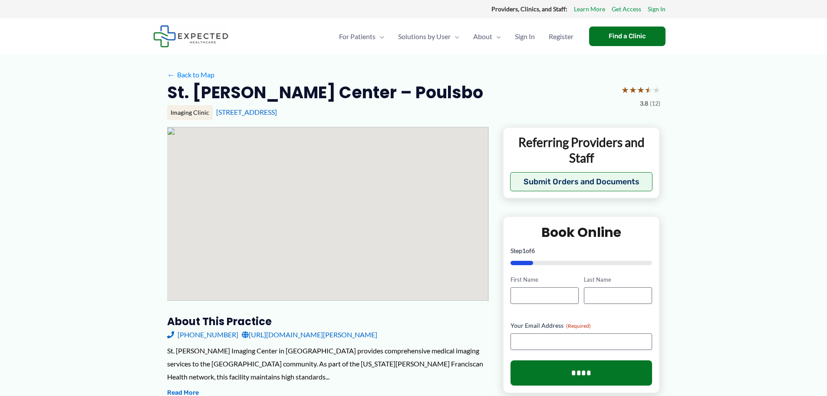 The width and height of the screenshot is (827, 396). I want to click on span: (Required), so click(578, 325).